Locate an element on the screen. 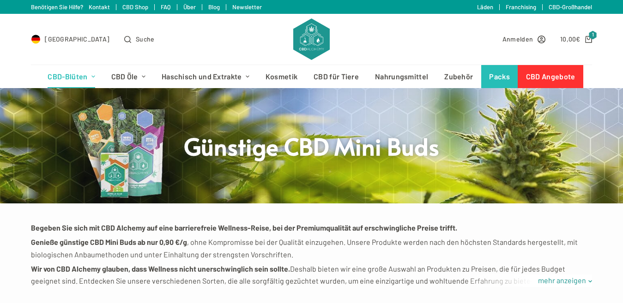  a: Franchising is located at coordinates (521, 7).